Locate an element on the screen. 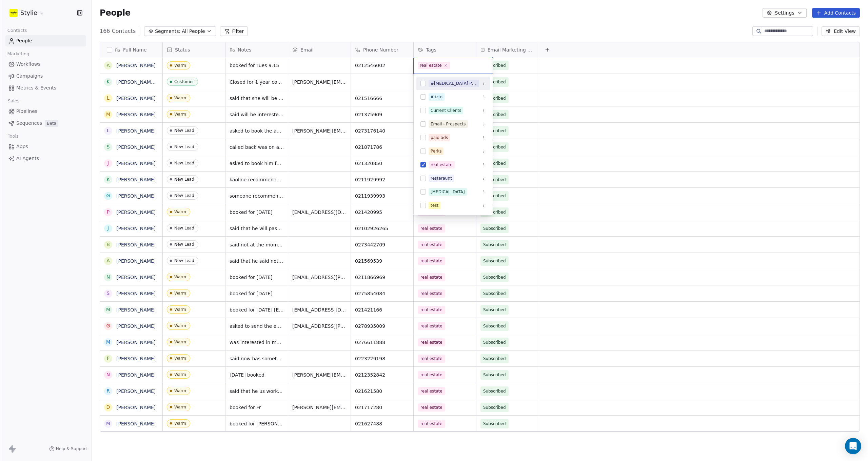  div: Email - Prospects is located at coordinates (448, 124).